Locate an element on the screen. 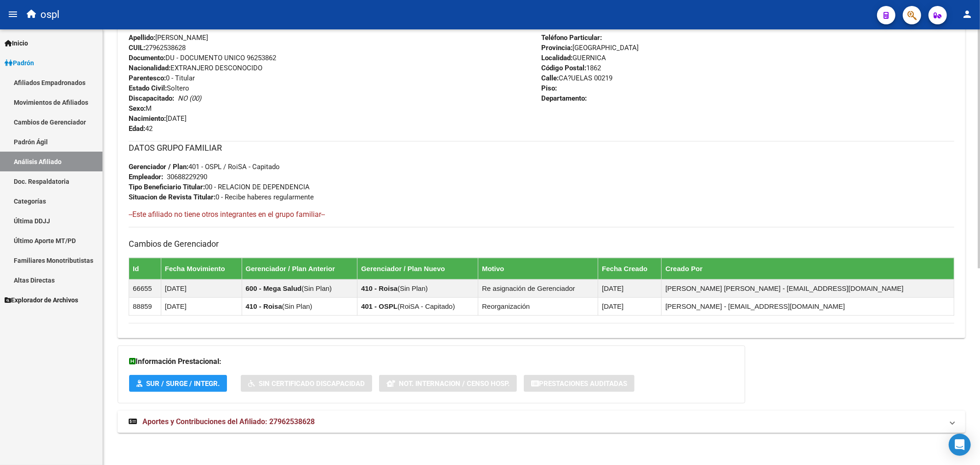 This screenshot has height=465, width=980. span: RoiSA - Capitado is located at coordinates (426, 306).